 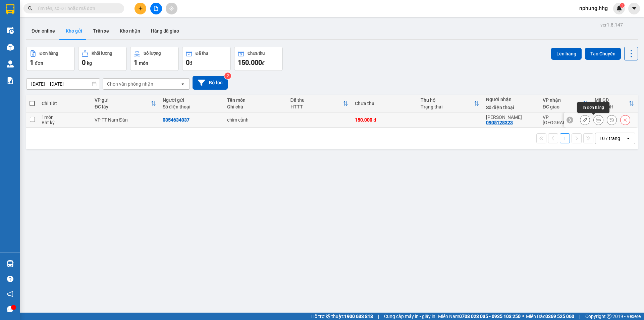 I want to click on div: In đơn hàng, so click(x=593, y=108).